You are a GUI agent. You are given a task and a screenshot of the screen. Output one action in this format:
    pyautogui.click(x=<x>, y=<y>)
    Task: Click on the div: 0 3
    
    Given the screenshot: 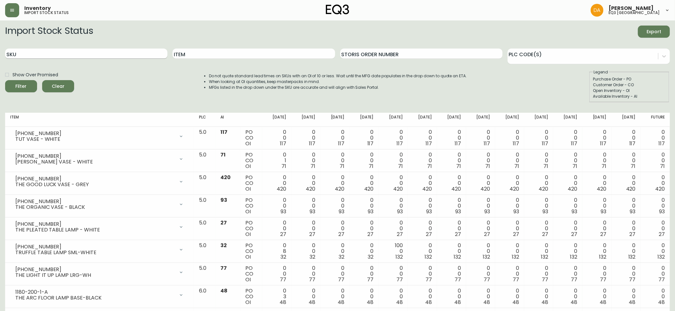 What is the action you would take?
    pyautogui.click(x=277, y=297)
    